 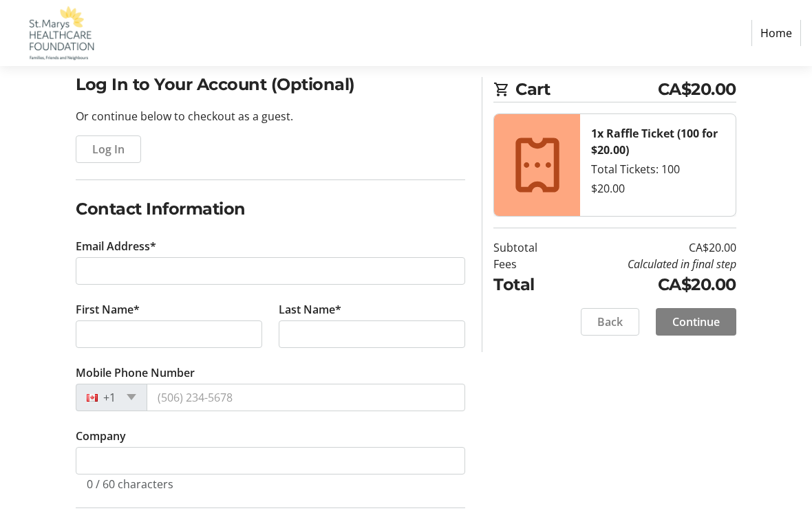 I want to click on label: First Name*, so click(x=108, y=310).